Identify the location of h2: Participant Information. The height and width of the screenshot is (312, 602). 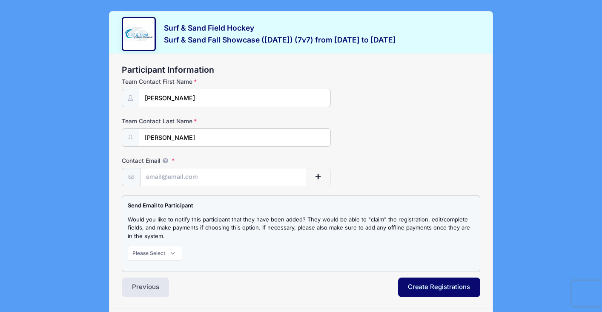
(301, 70).